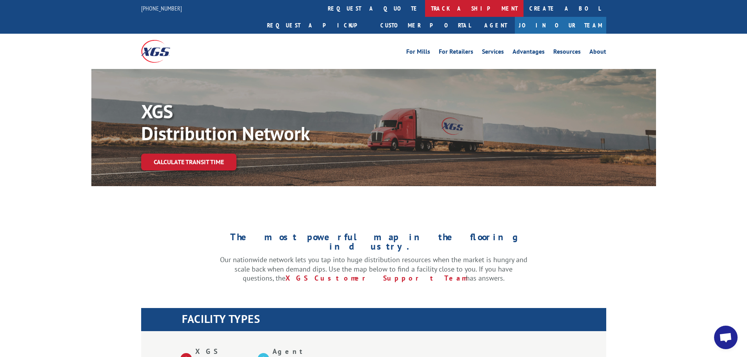  Describe the element at coordinates (560, 25) in the screenshot. I see `a: Join Our Team` at that location.